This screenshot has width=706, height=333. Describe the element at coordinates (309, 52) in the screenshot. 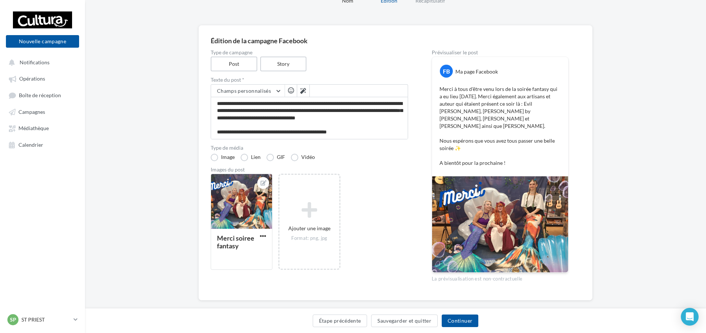

I see `label: Type de campagne` at that location.